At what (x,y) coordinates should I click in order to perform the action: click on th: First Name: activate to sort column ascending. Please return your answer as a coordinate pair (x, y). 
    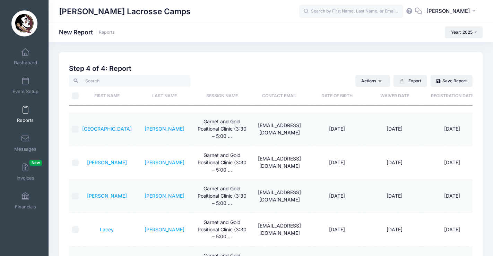
    Looking at the image, I should click on (107, 96).